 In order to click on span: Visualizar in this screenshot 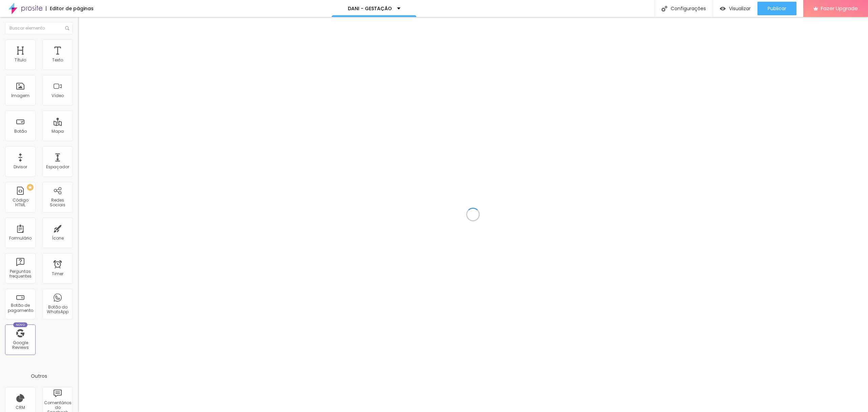, I will do `click(740, 9)`.